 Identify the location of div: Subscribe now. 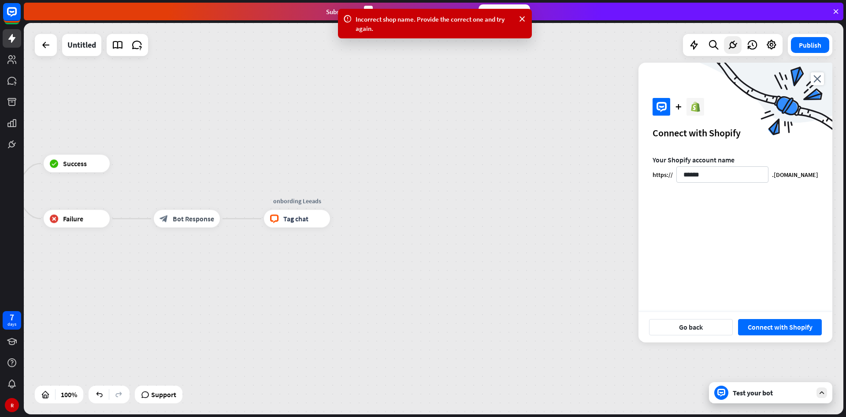
(504, 11).